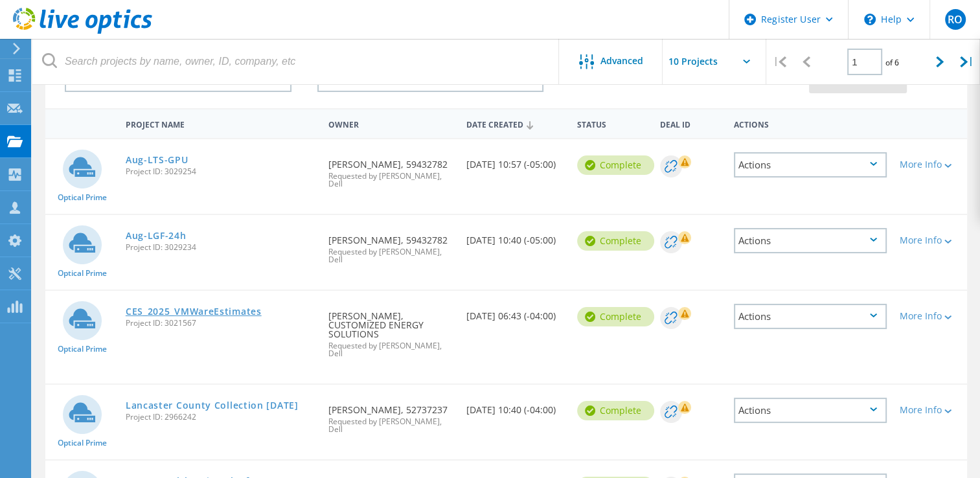 The width and height of the screenshot is (980, 478). Describe the element at coordinates (220, 123) in the screenshot. I see `div: Project Name` at that location.